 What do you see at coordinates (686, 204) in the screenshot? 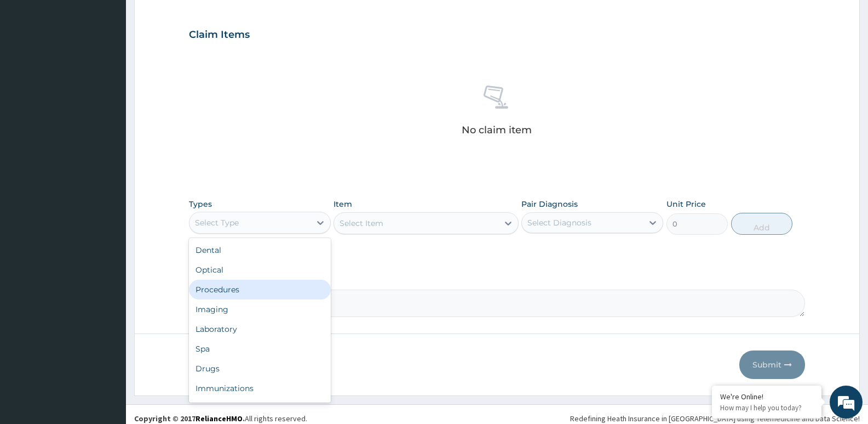
I see `label: Unit Price` at bounding box center [686, 204].